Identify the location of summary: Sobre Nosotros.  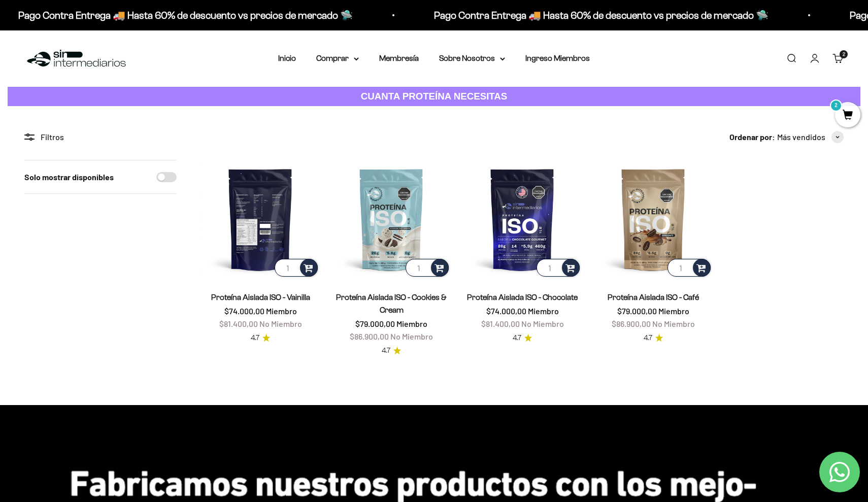
(472, 58).